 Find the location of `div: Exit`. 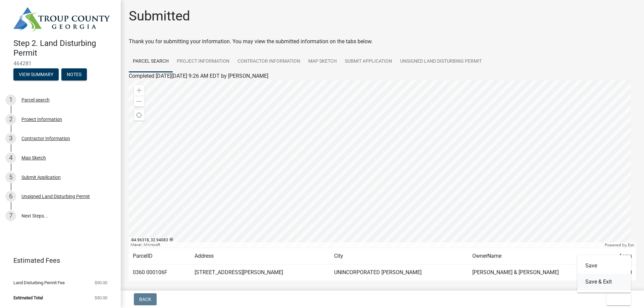

div: Exit is located at coordinates (604, 274).